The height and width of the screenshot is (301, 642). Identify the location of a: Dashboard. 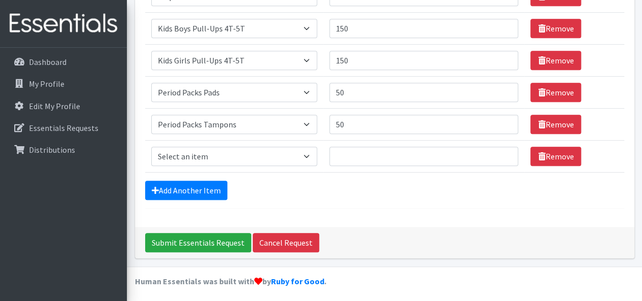
(63, 62).